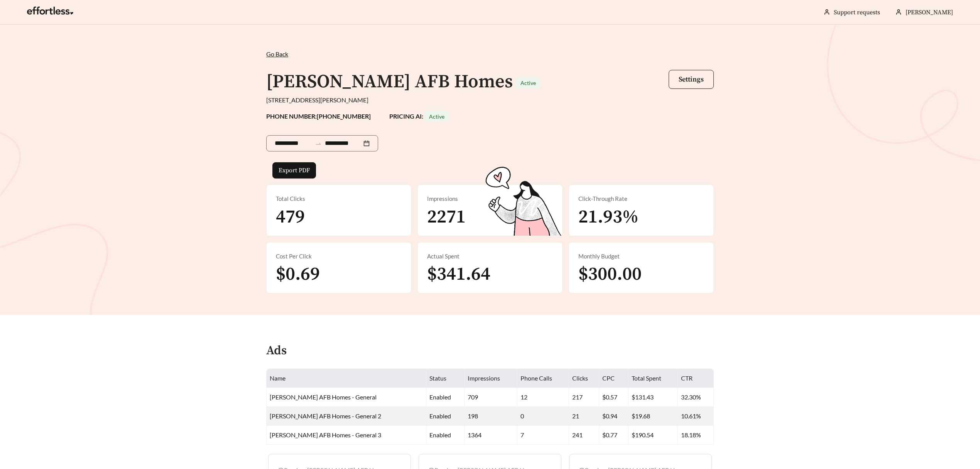 The height and width of the screenshot is (469, 980). Describe the element at coordinates (290, 217) in the screenshot. I see `span: 479` at that location.